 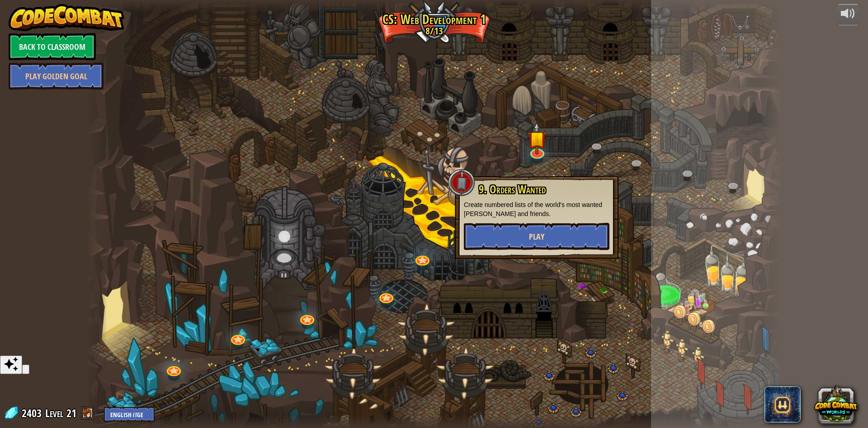 What do you see at coordinates (537, 237) in the screenshot?
I see `button: Play` at bounding box center [537, 237].